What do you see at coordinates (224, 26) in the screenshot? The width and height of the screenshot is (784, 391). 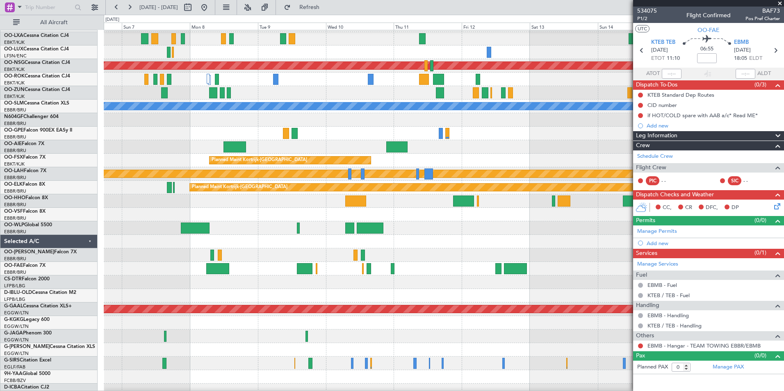 I see `div: Mon 8` at bounding box center [224, 26].